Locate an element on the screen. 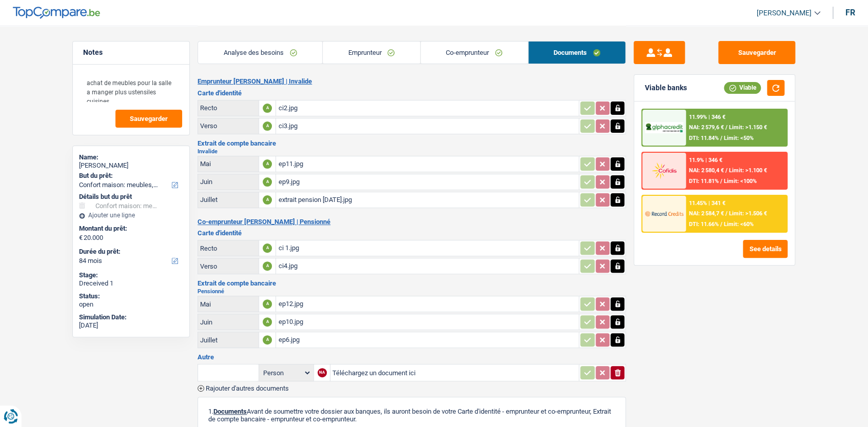 Image resolution: width=868 pixels, height=427 pixels. label: Durée du prêt: is located at coordinates (130, 252).